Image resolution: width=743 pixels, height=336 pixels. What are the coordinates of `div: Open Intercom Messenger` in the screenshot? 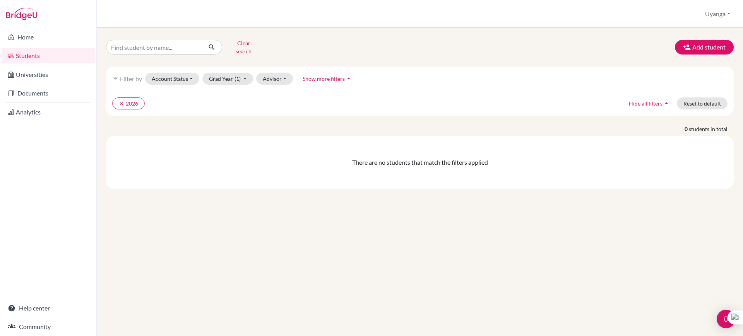 It's located at (726, 319).